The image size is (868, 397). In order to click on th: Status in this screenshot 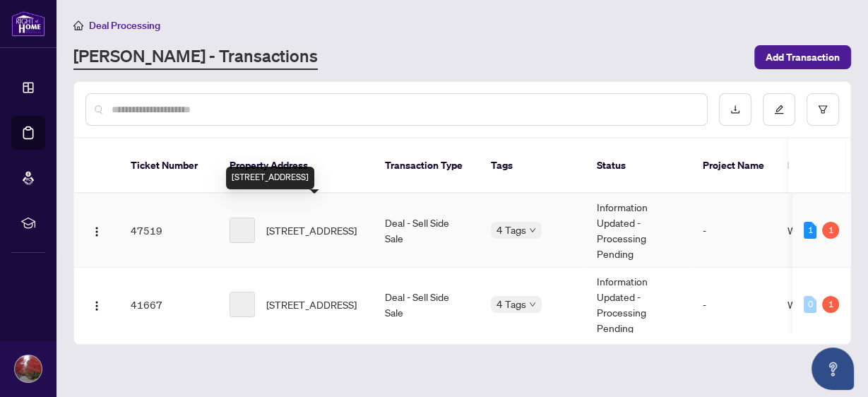, I will do `click(639, 166)`.